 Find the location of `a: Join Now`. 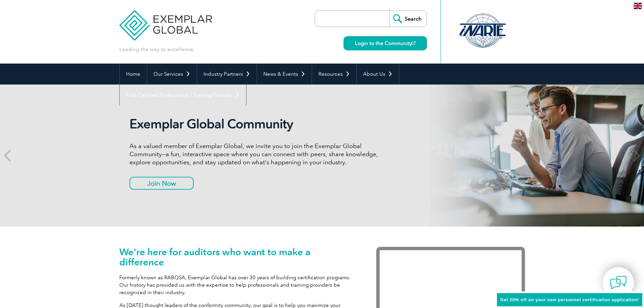

a: Join Now is located at coordinates (162, 183).